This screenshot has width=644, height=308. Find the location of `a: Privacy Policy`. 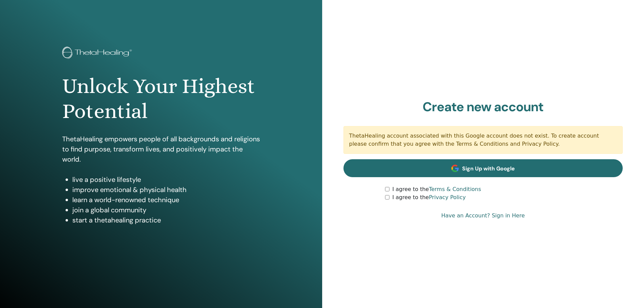

a: Privacy Policy is located at coordinates (447, 197).